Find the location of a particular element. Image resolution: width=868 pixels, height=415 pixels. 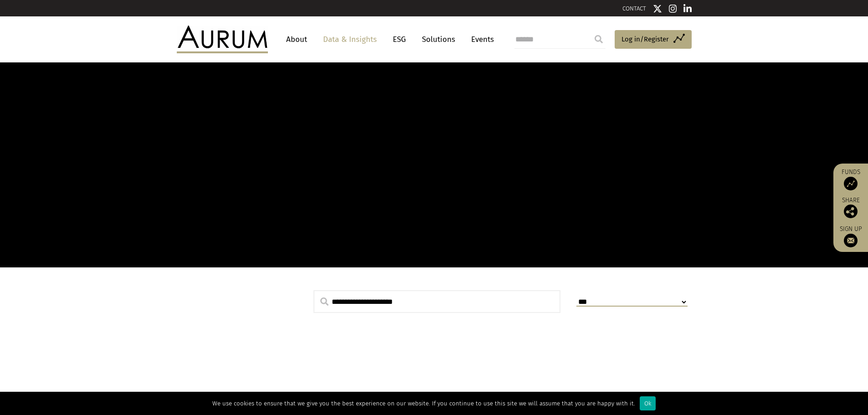

div: Ok is located at coordinates (648, 403).